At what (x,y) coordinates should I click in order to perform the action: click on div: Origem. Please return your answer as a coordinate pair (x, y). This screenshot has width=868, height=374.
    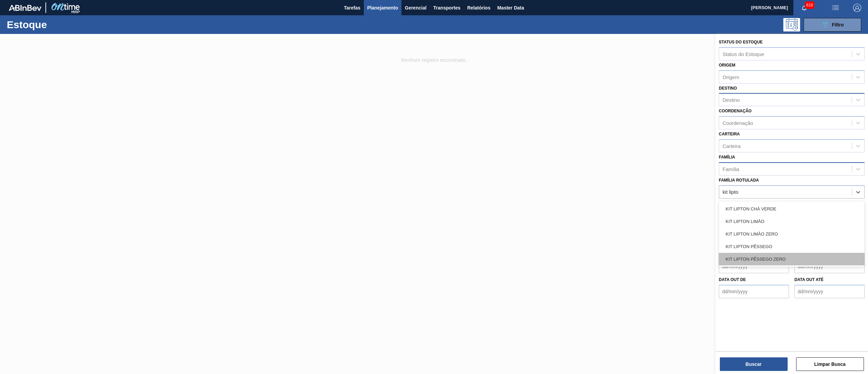
    Looking at the image, I should click on (731, 77).